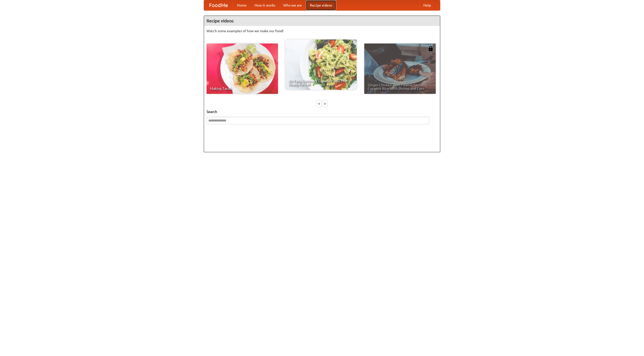  I want to click on a: Home, so click(242, 5).